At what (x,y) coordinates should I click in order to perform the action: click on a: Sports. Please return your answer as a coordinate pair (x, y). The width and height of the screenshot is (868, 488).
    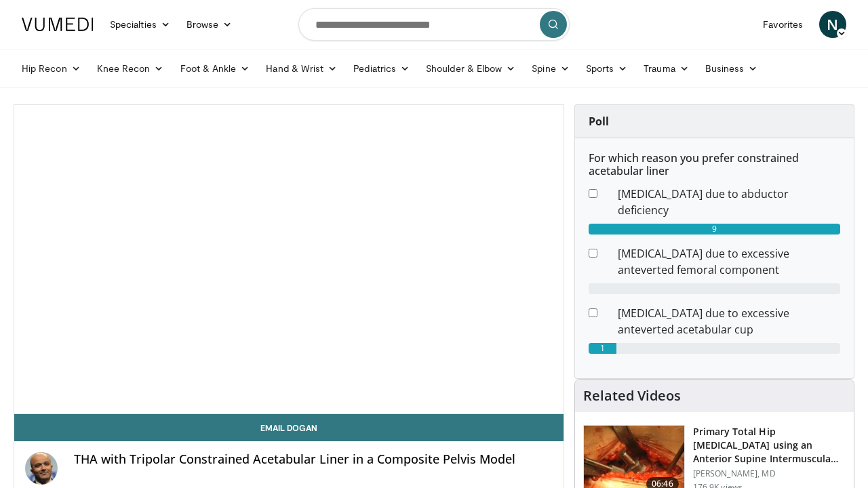
    Looking at the image, I should click on (607, 69).